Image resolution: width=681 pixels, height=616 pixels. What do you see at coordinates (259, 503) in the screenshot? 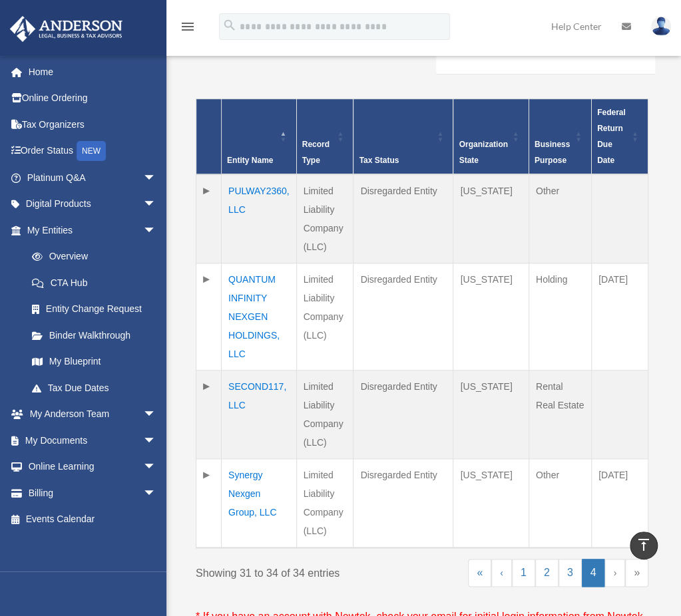
I see `td: Synergy Nexgen Group, LLC` at bounding box center [259, 503].